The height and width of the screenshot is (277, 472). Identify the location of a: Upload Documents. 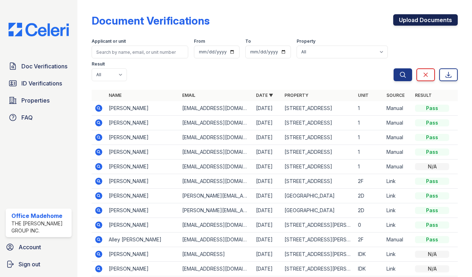
(425, 20).